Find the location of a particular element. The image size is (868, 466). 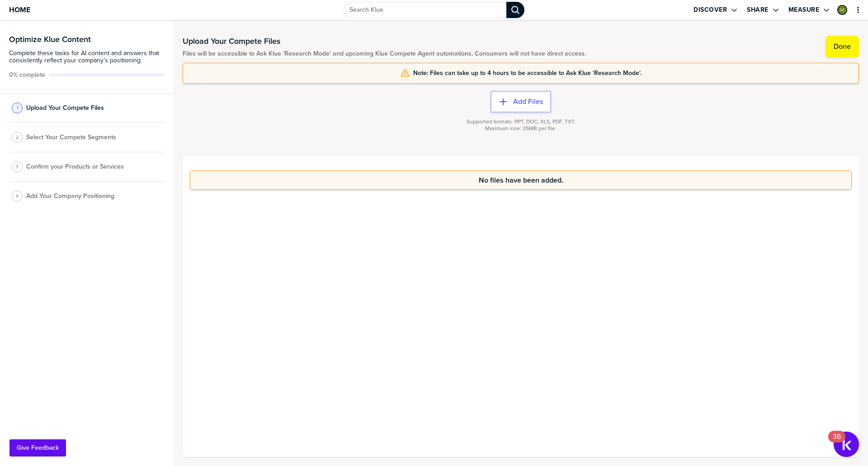

div: 36 is located at coordinates (837, 442).